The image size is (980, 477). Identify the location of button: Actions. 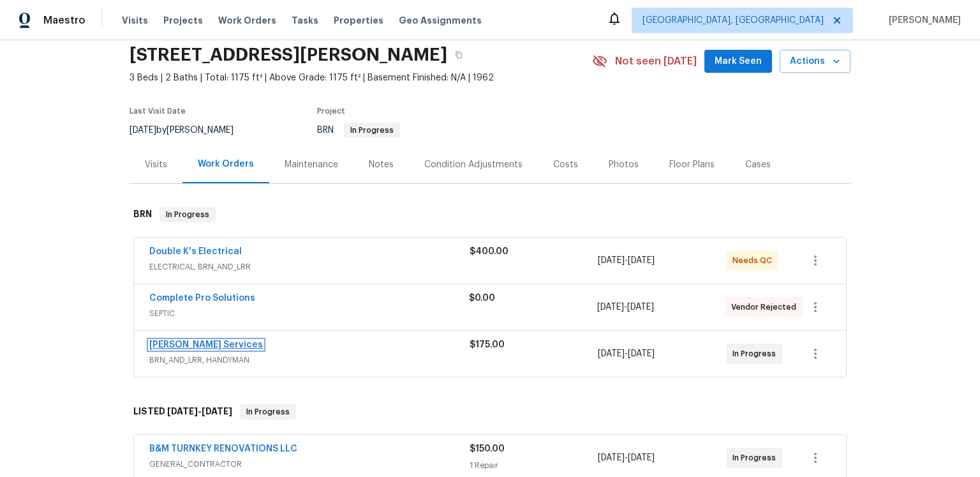
(815, 62).